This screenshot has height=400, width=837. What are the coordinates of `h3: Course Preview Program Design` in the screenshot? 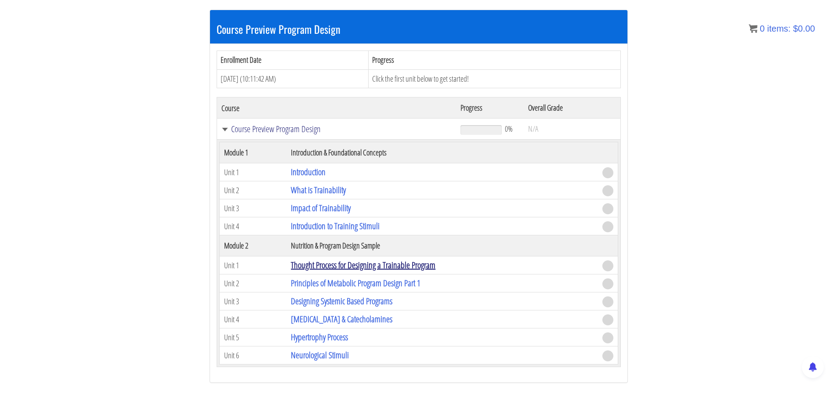 It's located at (419, 29).